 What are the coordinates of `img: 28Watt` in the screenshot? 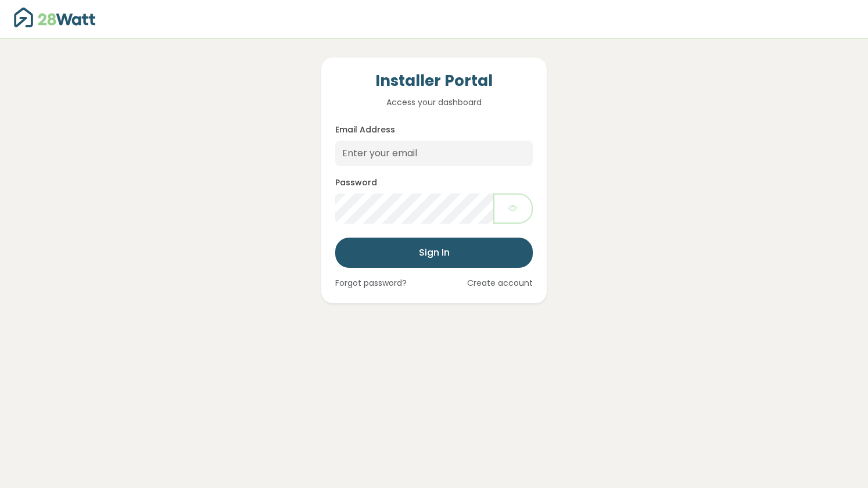 It's located at (55, 17).